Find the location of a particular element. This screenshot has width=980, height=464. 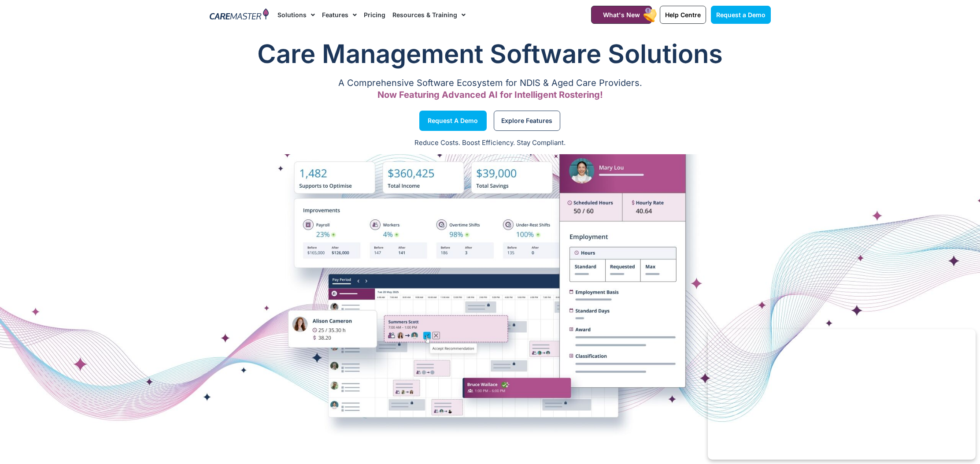

span: What's New is located at coordinates (622, 15).